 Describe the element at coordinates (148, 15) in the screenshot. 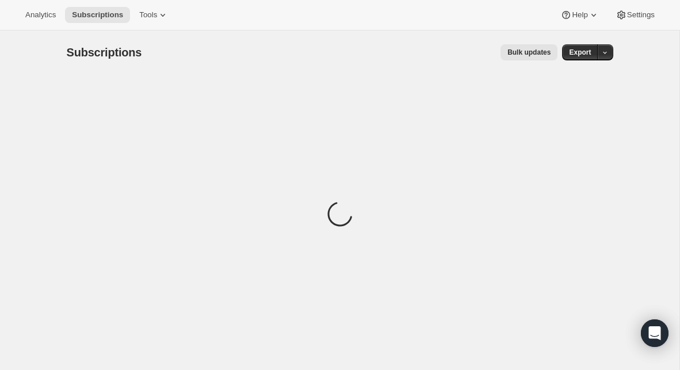

I see `span: Tools` at that location.